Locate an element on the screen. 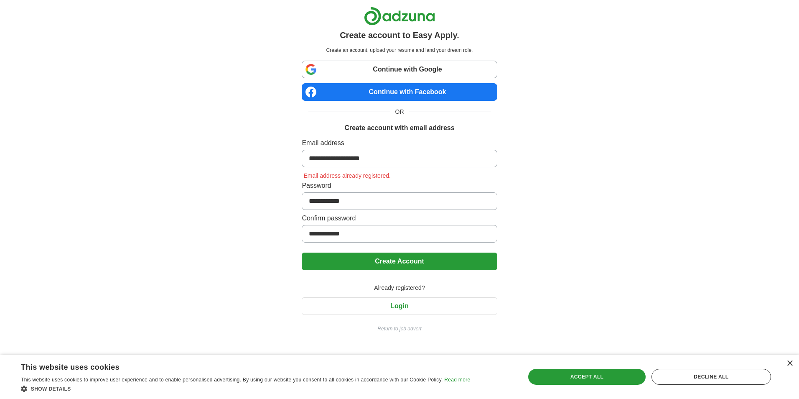 This screenshot has height=399, width=799. h1: Create account with email address is located at coordinates (399, 128).